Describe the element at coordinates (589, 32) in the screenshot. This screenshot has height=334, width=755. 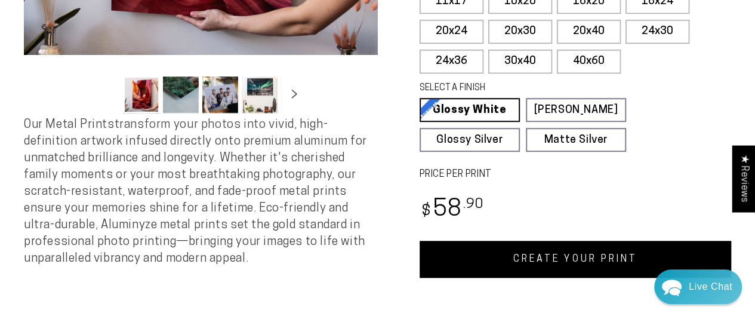
I see `label: 20x40` at that location.